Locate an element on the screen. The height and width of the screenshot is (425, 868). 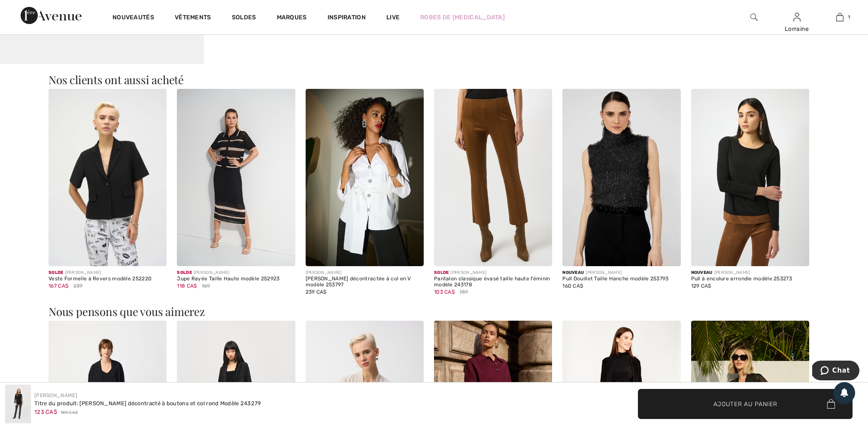
span: Chat is located at coordinates (29, 10).